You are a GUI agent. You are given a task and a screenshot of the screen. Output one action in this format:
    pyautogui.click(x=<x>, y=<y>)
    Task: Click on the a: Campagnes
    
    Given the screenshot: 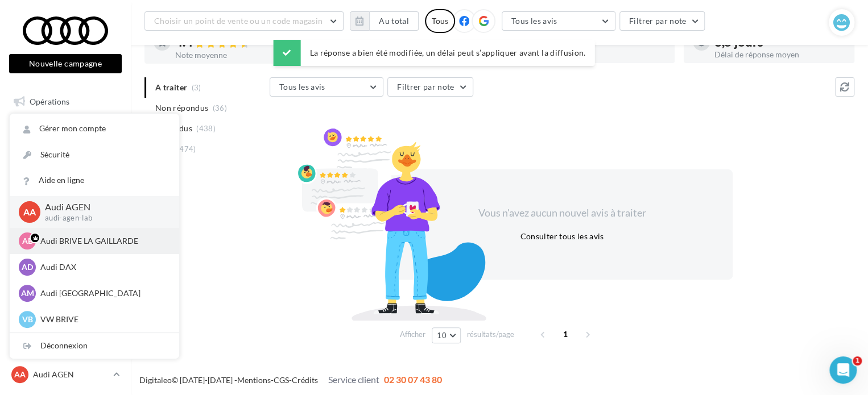 What is the action you would take?
    pyautogui.click(x=66, y=187)
    